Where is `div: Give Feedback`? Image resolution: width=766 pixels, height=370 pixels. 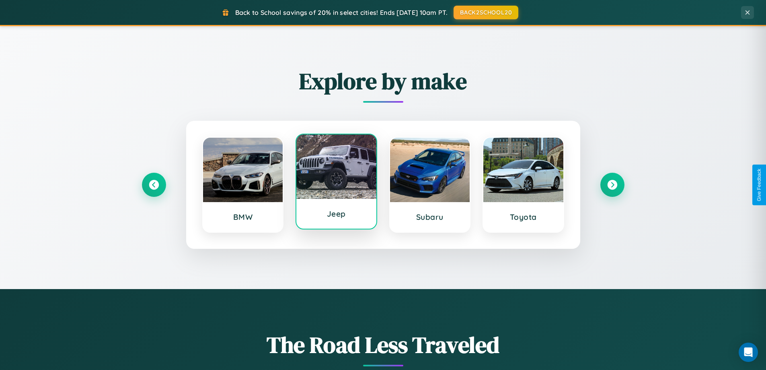
div: Give Feedback is located at coordinates (759, 185).